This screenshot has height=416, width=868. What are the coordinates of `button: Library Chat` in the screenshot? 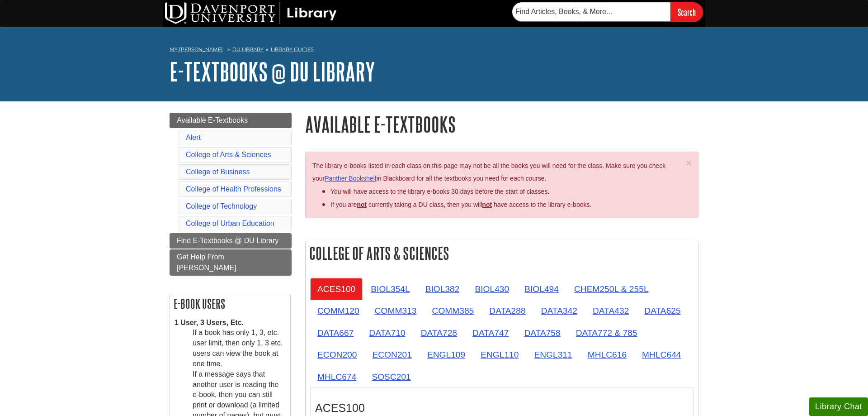 It's located at (839, 407).